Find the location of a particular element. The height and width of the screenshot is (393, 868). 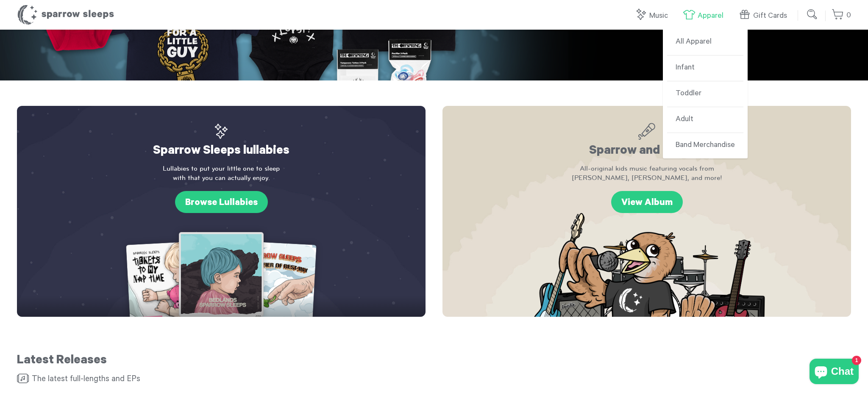

a: 0 is located at coordinates (841, 15).